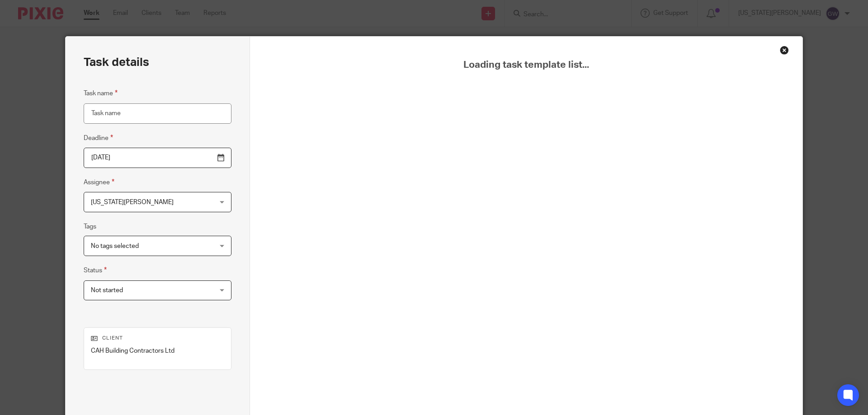 This screenshot has width=868, height=415. I want to click on label: Tags, so click(90, 227).